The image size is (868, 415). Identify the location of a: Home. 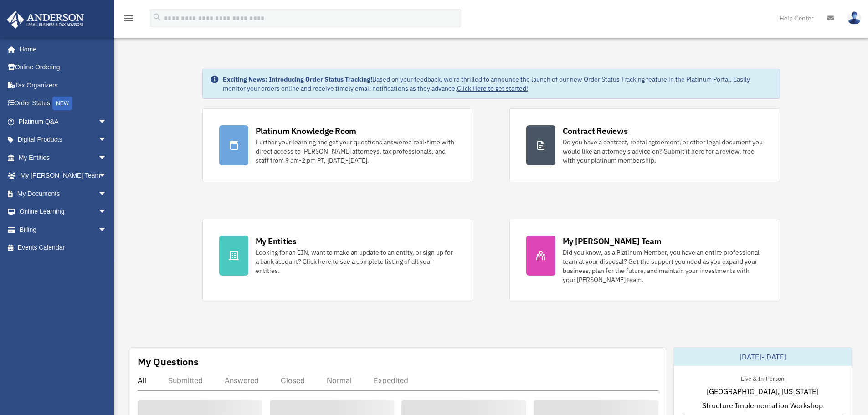
(61, 49).